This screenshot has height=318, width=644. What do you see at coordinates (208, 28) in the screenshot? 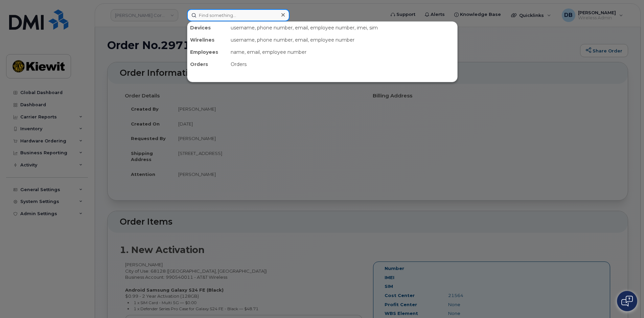
I see `div: Devices` at bounding box center [208, 28].